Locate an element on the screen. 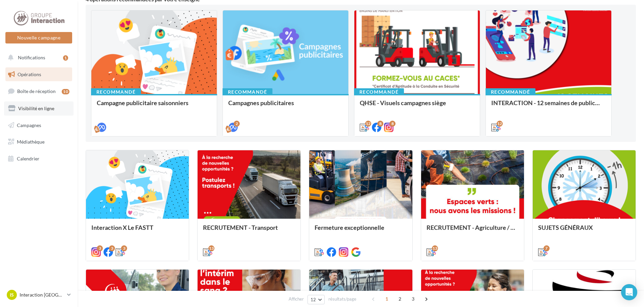 This screenshot has height=307, width=644. a: Opérations is located at coordinates (39, 75).